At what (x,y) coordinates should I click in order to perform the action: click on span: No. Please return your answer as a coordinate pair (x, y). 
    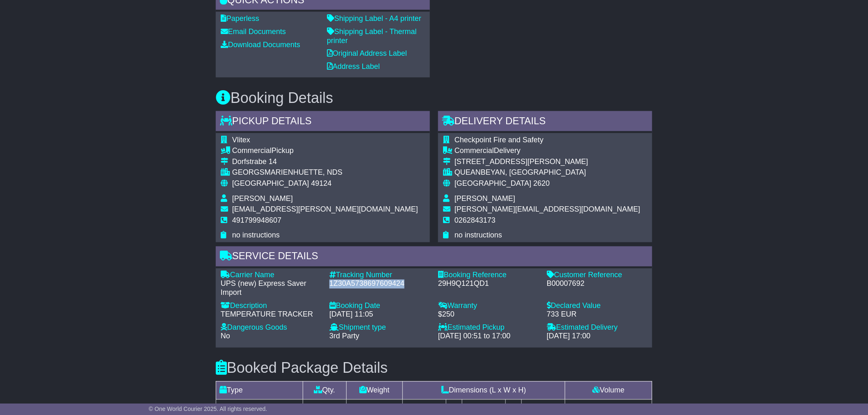
    Looking at the image, I should click on (225, 337).